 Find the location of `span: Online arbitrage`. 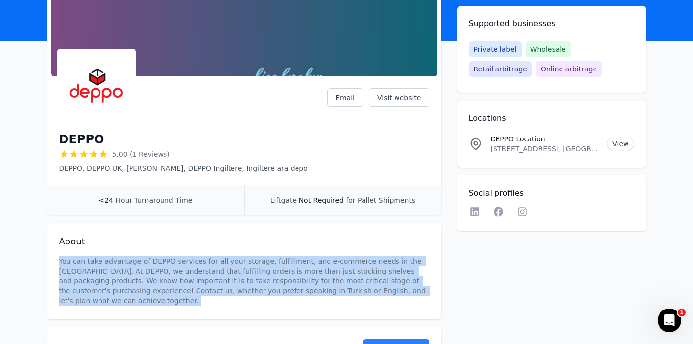

span: Online arbitrage is located at coordinates (569, 69).